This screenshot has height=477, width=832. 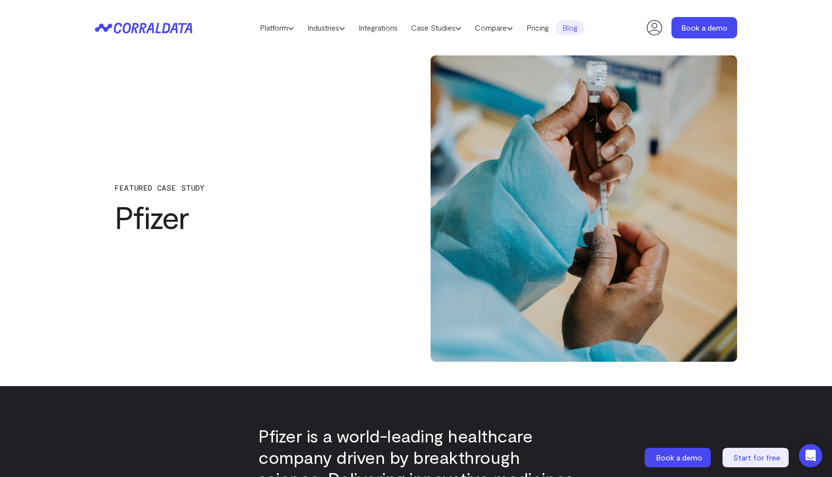 What do you see at coordinates (378, 28) in the screenshot?
I see `a: Integrations` at bounding box center [378, 28].